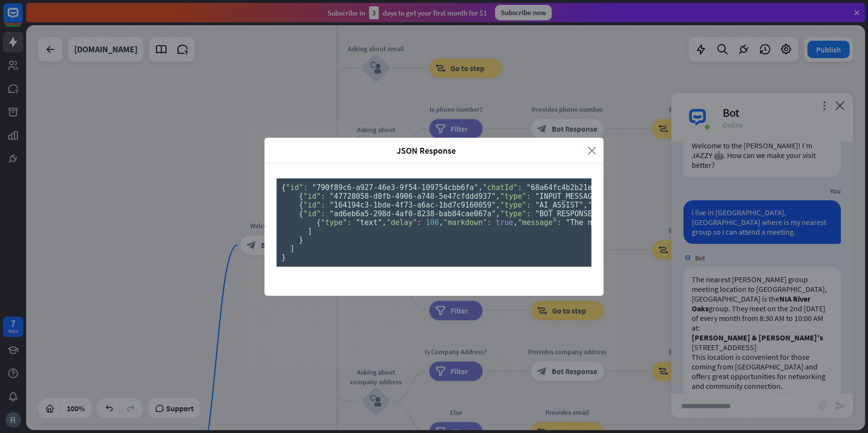 The width and height of the screenshot is (868, 433). I want to click on span: true, so click(505, 222).